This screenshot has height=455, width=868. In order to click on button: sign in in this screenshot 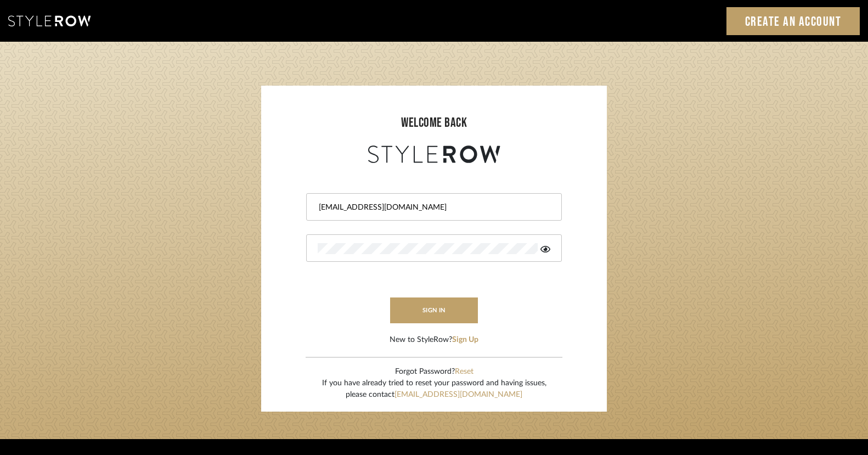, I will do `click(434, 310)`.